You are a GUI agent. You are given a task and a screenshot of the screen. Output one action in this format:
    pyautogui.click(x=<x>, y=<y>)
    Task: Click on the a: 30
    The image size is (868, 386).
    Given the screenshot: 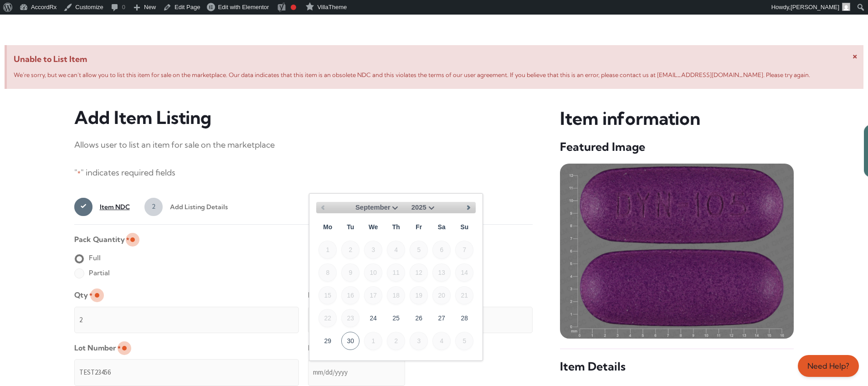 What is the action you would take?
    pyautogui.click(x=350, y=341)
    